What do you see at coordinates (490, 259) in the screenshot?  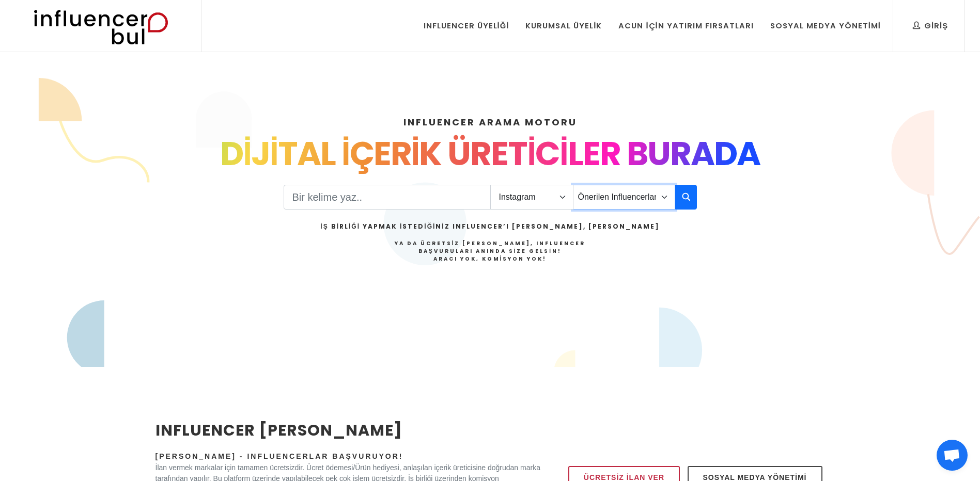 I see `strong: Aracı Yok, Komisyon Yok!` at bounding box center [490, 259].